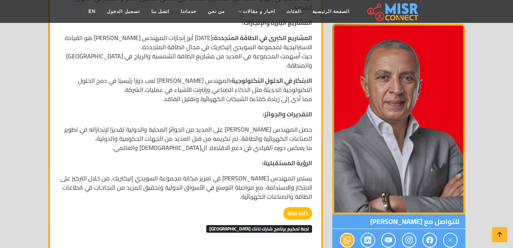 Image resolution: width=513 pixels, height=248 pixels. Describe the element at coordinates (294, 11) in the screenshot. I see `a: الفئات` at that location.